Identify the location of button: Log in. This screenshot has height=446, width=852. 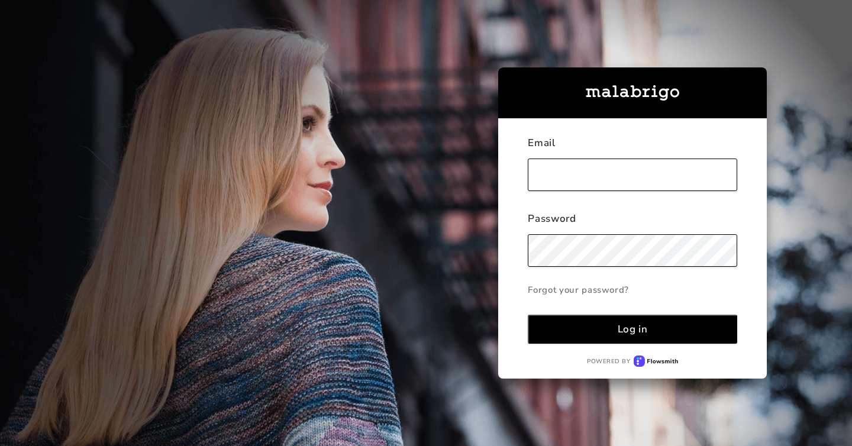
(633, 329).